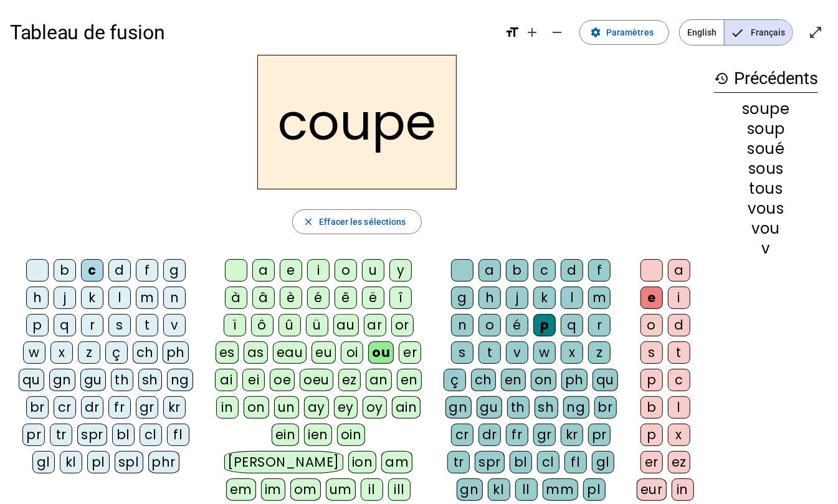 This screenshot has width=838, height=504. Describe the element at coordinates (652, 408) in the screenshot. I see `div: b` at that location.